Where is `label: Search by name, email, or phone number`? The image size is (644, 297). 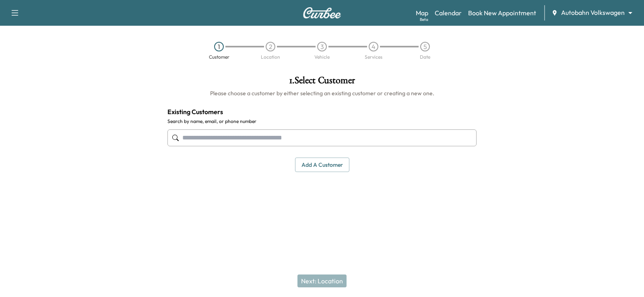 label: Search by name, email, or phone number is located at coordinates (322, 121).